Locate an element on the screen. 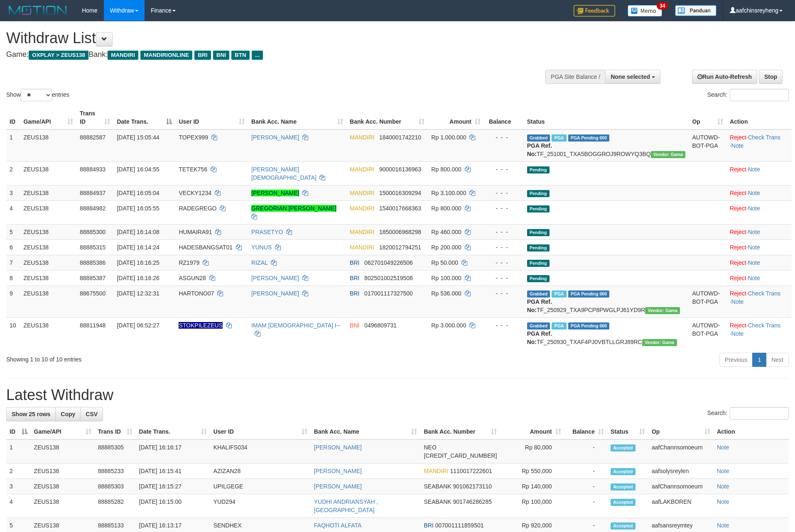  td: TF_250930_TXAF4PJ0VBTLLGRJ89RC is located at coordinates (606, 334).